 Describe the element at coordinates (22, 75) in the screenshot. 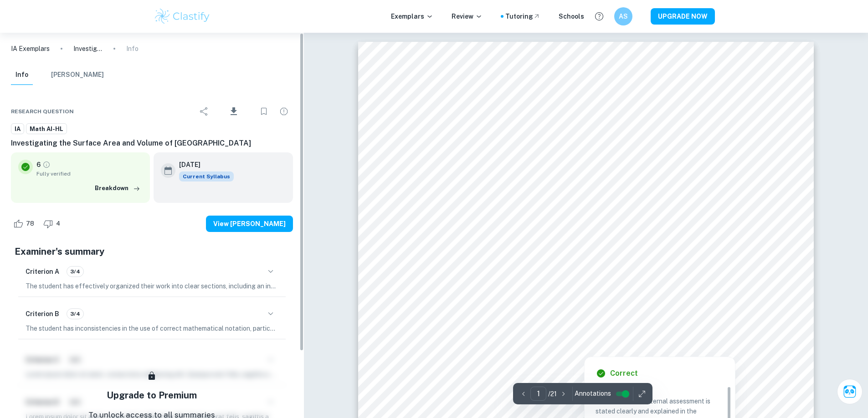

I see `button: Info` at that location.